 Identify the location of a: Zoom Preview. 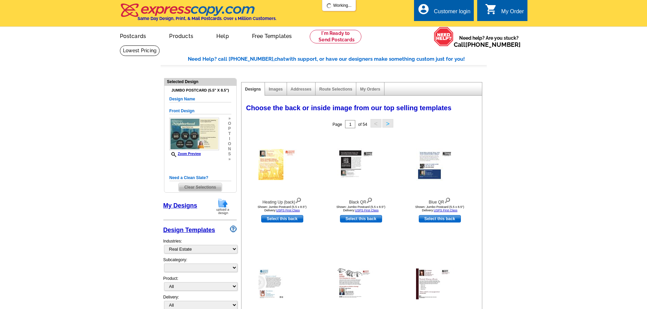
(185, 154).